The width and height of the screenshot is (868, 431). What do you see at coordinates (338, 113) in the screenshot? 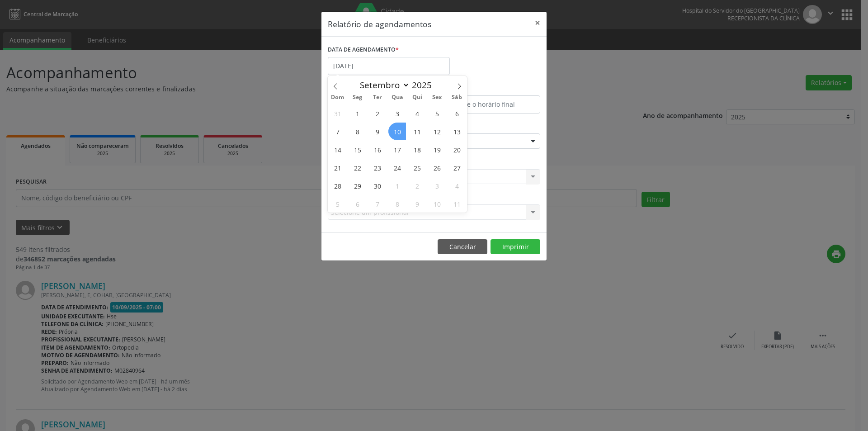
I see `span: Agosto 31, 2025` at bounding box center [338, 113].